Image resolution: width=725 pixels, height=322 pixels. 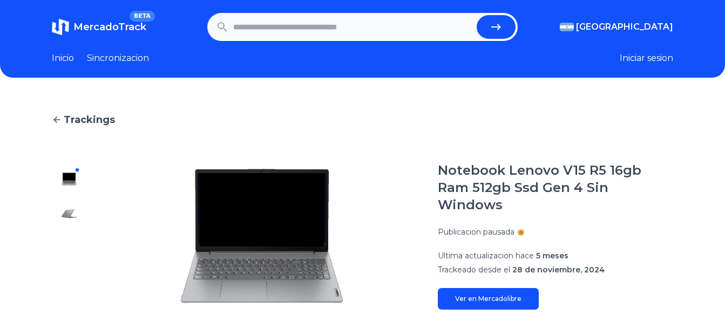 I want to click on p: Publicacion pausada, so click(x=476, y=232).